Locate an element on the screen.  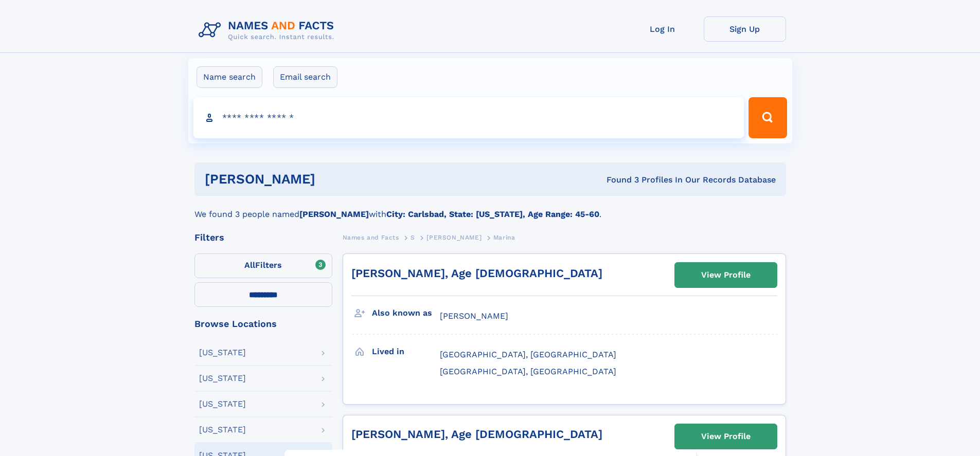
div: Filters is located at coordinates (264, 237).